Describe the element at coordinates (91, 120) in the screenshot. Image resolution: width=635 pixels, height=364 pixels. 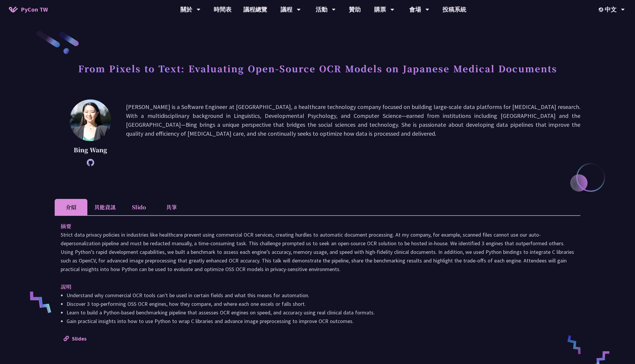
I see `img: Bing Wang` at that location.